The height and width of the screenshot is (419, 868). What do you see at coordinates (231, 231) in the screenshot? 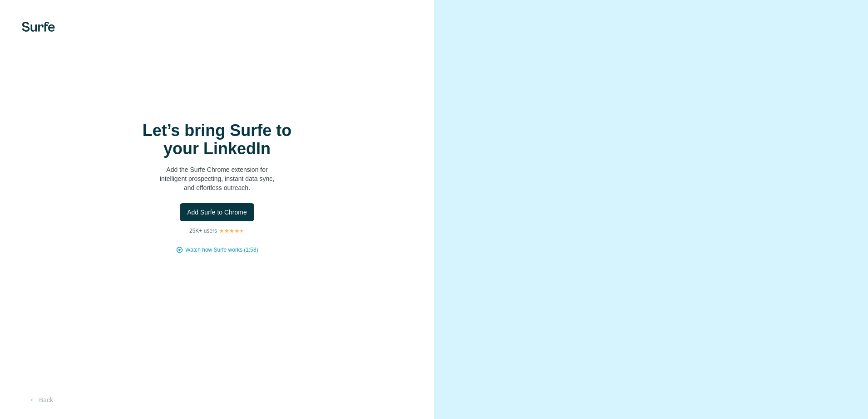
I see `img: Rating Stars` at bounding box center [231, 231].